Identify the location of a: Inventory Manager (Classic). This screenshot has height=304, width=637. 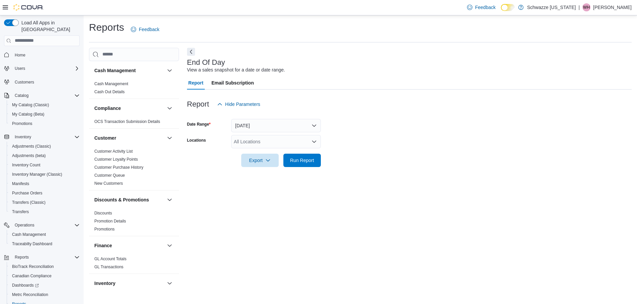
(37, 175).